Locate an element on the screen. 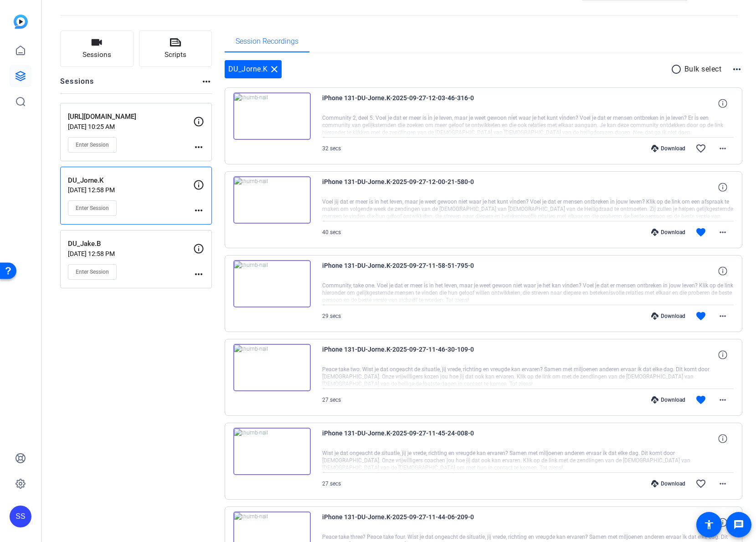 This screenshot has height=542, width=756. p: DU_Jake.B is located at coordinates (130, 243).